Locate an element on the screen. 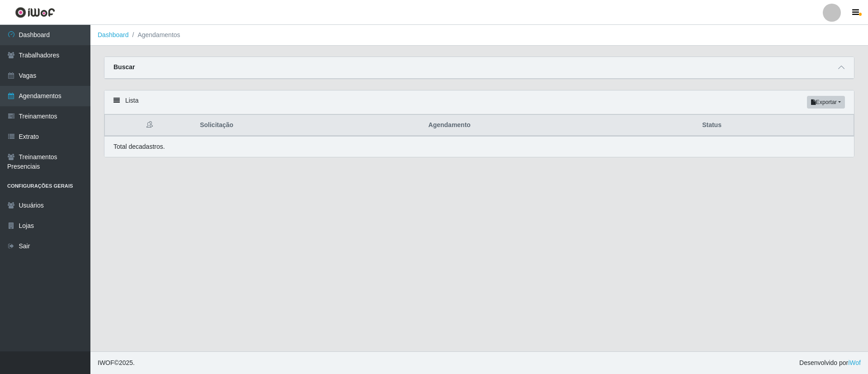 The image size is (868, 374). nav: breadcrumb is located at coordinates (479, 35).